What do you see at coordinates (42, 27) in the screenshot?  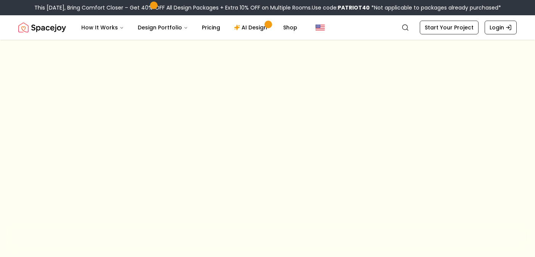 I see `a: Spacejoy` at bounding box center [42, 27].